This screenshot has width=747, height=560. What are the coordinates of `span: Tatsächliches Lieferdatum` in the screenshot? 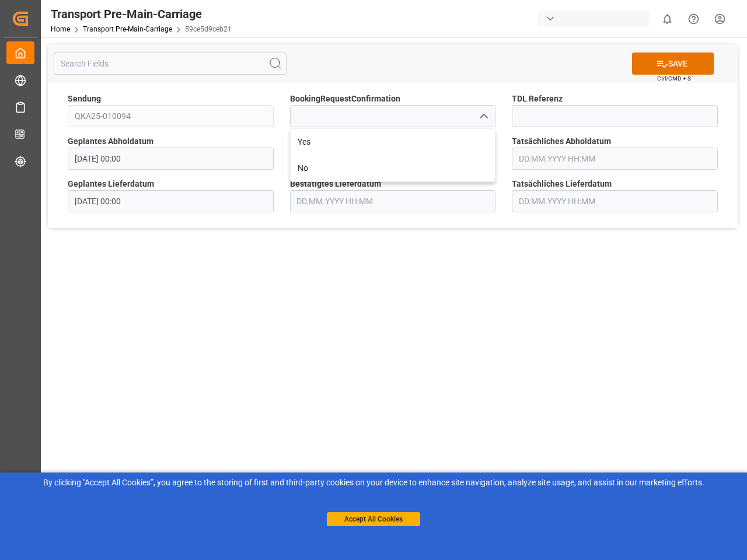 It's located at (562, 184).